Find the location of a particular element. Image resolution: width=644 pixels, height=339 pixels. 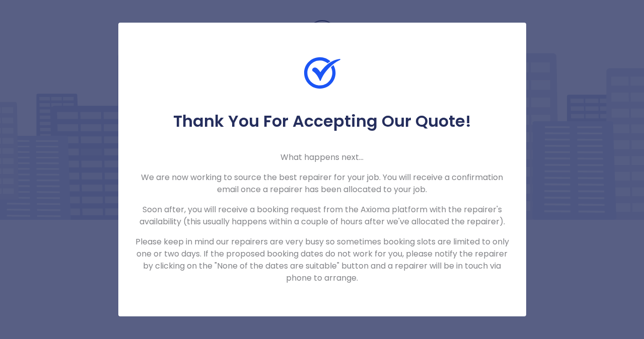

p: Soon after, you will receive a booking request from the Axioma platform with the repairer's avail... is located at coordinates (322, 216).